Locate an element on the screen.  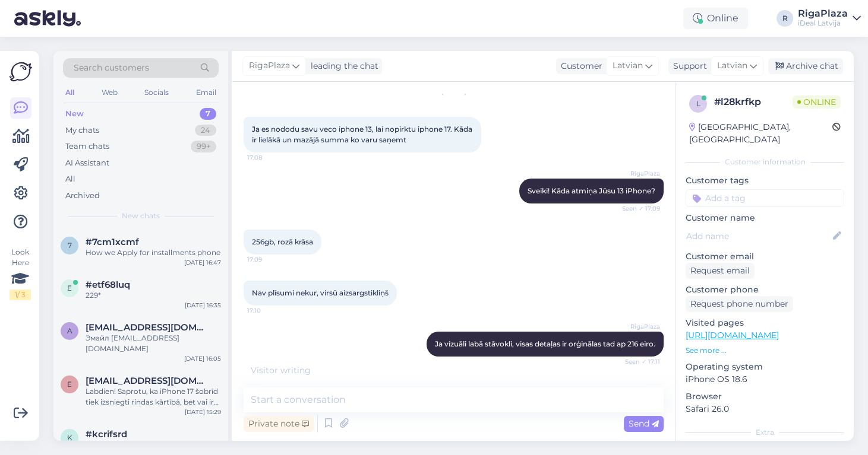
span: 256gb, rozā krāsa is located at coordinates (282, 242).